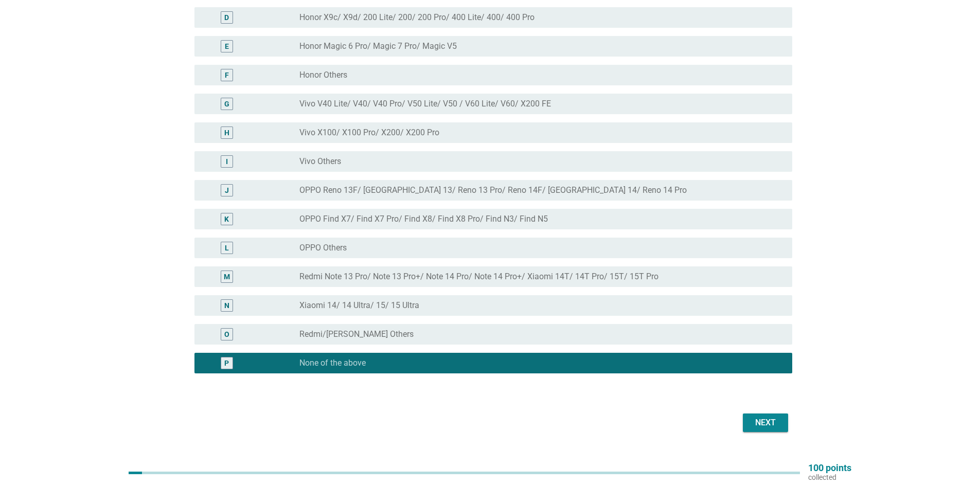  Describe the element at coordinates (227, 46) in the screenshot. I see `div: E` at that location.